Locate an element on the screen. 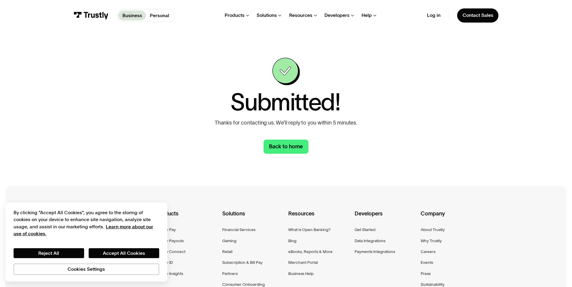  a: Retail is located at coordinates (227, 252).